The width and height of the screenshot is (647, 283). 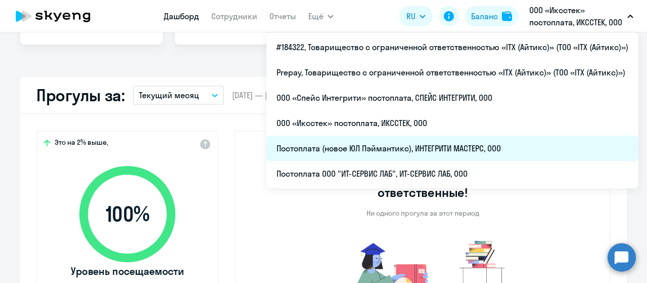 What do you see at coordinates (178, 95) in the screenshot?
I see `button: Текущий месяц` at bounding box center [178, 95].